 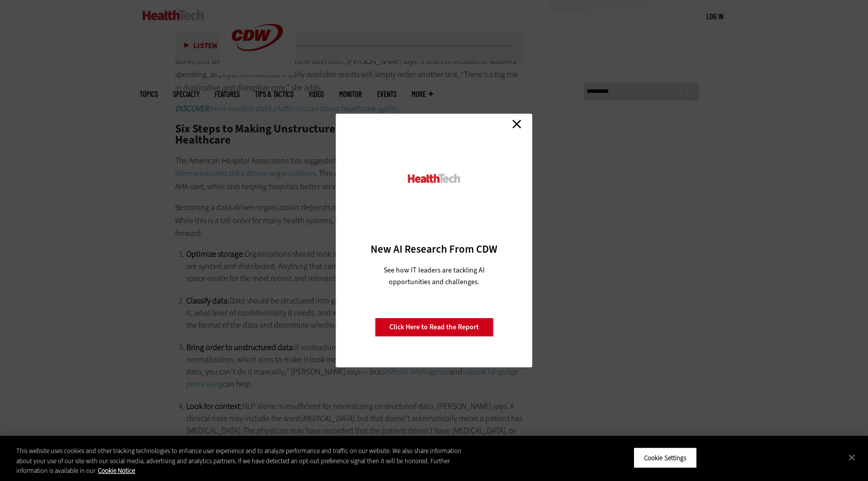 I want to click on img: HealthTech_0.png, so click(x=434, y=178).